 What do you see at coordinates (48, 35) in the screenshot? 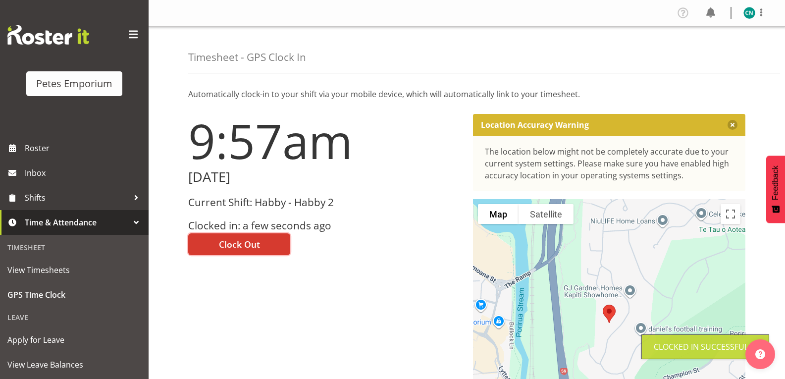
I see `img: Rosterit website logo` at bounding box center [48, 35].